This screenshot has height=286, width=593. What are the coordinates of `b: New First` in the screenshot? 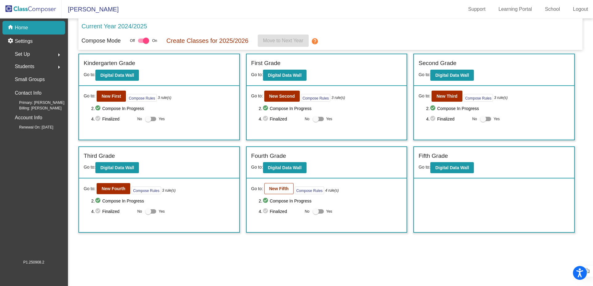 It's located at (111, 96).